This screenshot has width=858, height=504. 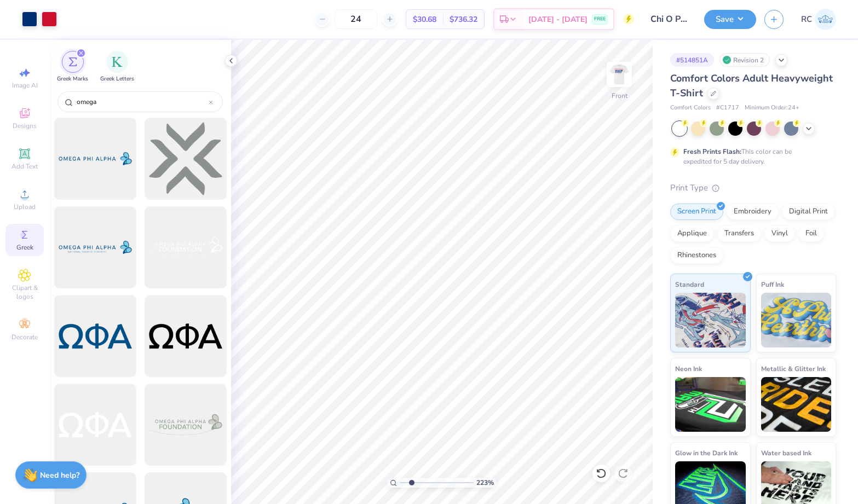 What do you see at coordinates (772, 284) in the screenshot?
I see `span: Puff Ink` at bounding box center [772, 284].